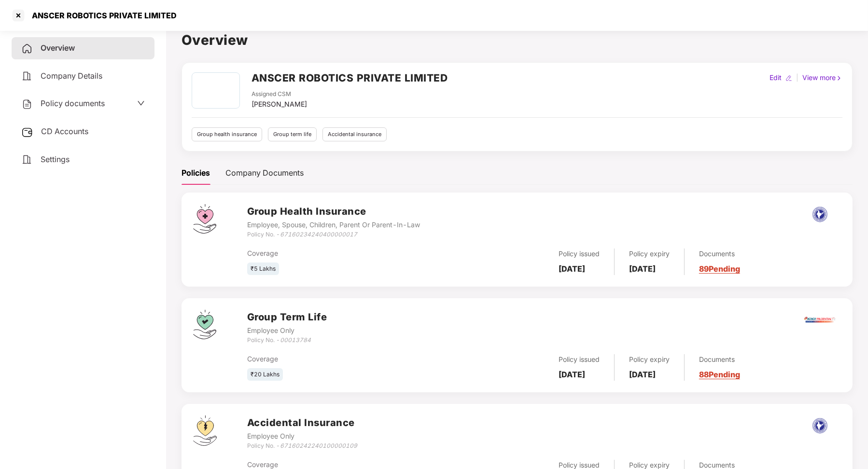  Describe the element at coordinates (57, 47) in the screenshot. I see `span: Overview` at that location.